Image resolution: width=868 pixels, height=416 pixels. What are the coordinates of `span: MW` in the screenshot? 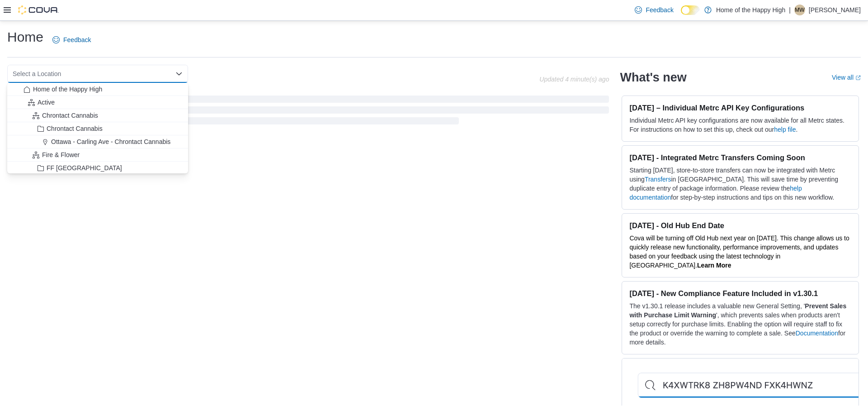 It's located at (799, 10).